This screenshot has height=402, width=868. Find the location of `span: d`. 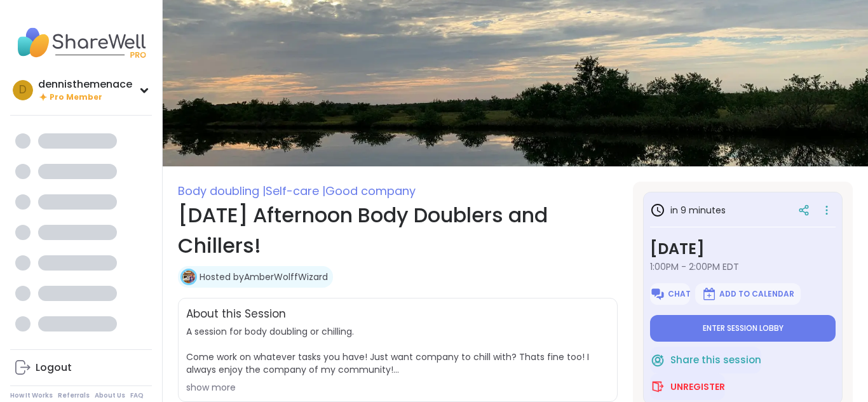

span: d is located at coordinates (23, 90).